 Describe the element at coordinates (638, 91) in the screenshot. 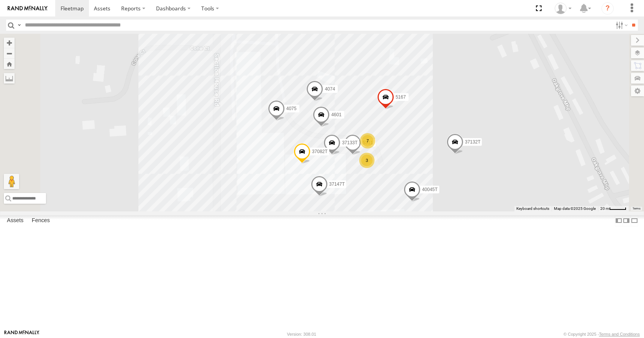

I see `label: Map Settings` at that location.